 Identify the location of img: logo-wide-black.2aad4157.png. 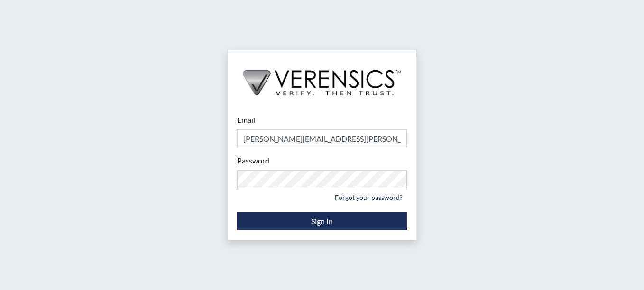
(322, 78).